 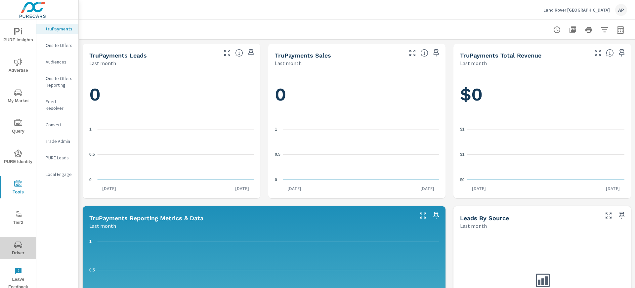 What do you see at coordinates (57, 62) in the screenshot?
I see `div: Audiences` at bounding box center [57, 62].